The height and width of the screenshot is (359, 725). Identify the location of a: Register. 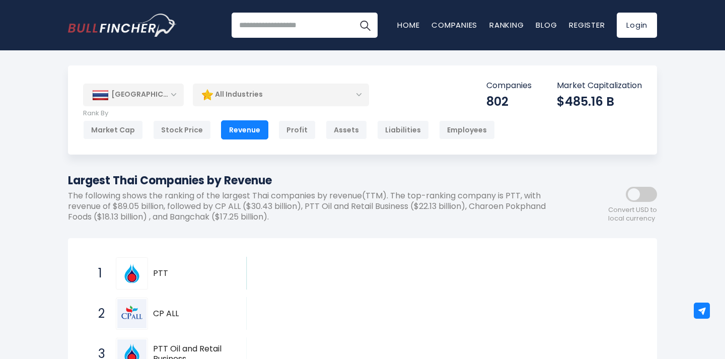
(587, 25).